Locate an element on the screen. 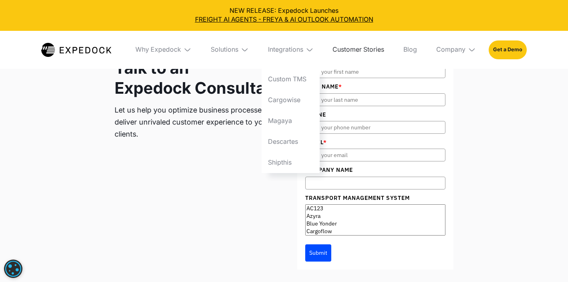  option: Blue Yonder is located at coordinates (375, 224).